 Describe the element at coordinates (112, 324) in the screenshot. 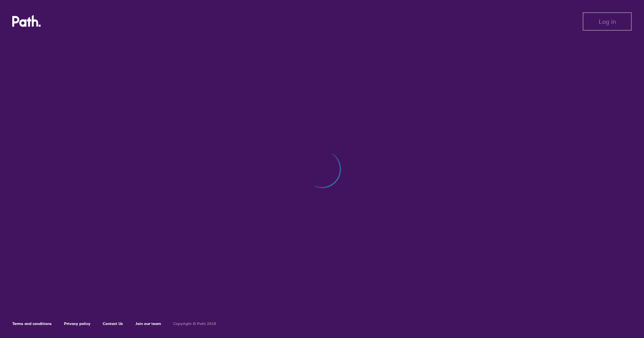

I see `a: Contact Us` at that location.